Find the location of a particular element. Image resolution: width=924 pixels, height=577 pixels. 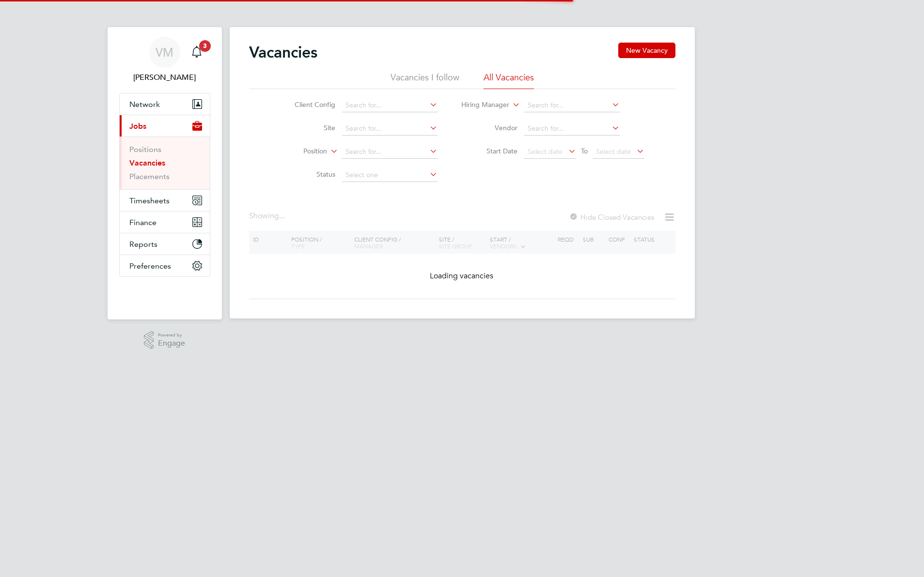

label: Position is located at coordinates (299, 152).